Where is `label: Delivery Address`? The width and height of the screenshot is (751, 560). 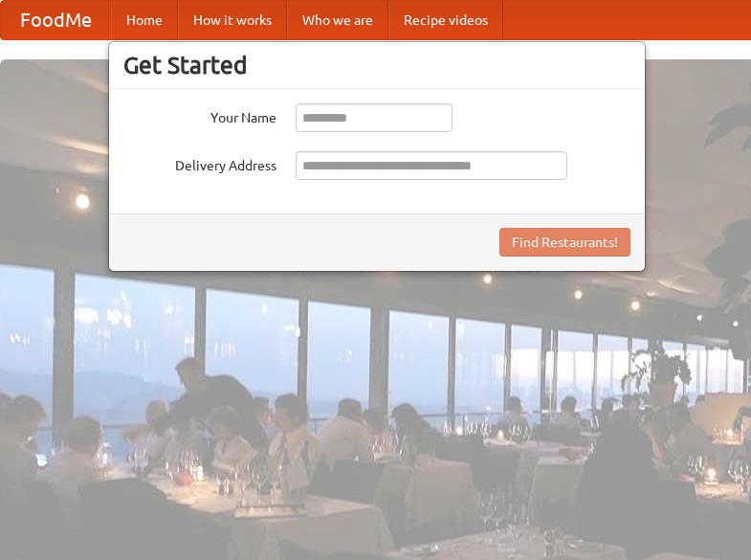
label: Delivery Address is located at coordinates (200, 163).